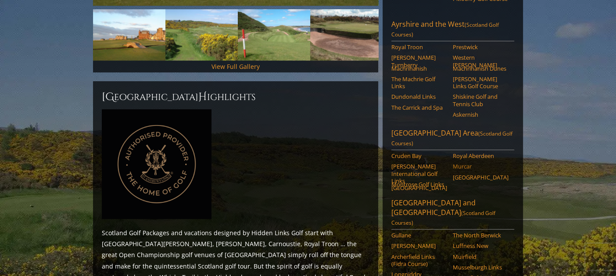 This screenshot has width=616, height=276. Describe the element at coordinates (419, 235) in the screenshot. I see `a: Gullane` at that location.